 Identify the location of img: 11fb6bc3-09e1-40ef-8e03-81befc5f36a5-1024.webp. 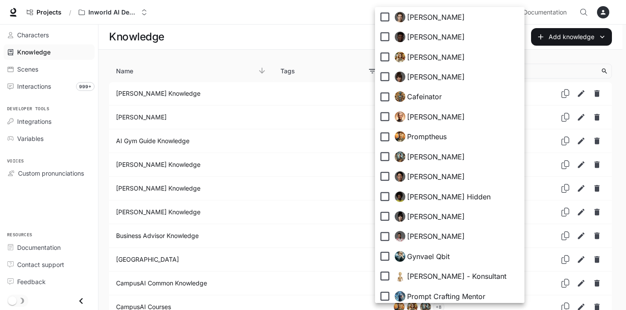
(400, 177).